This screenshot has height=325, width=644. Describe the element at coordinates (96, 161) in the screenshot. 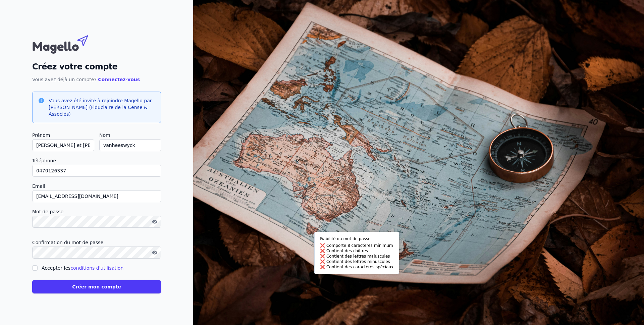

I see `label: Téléphone` at that location.